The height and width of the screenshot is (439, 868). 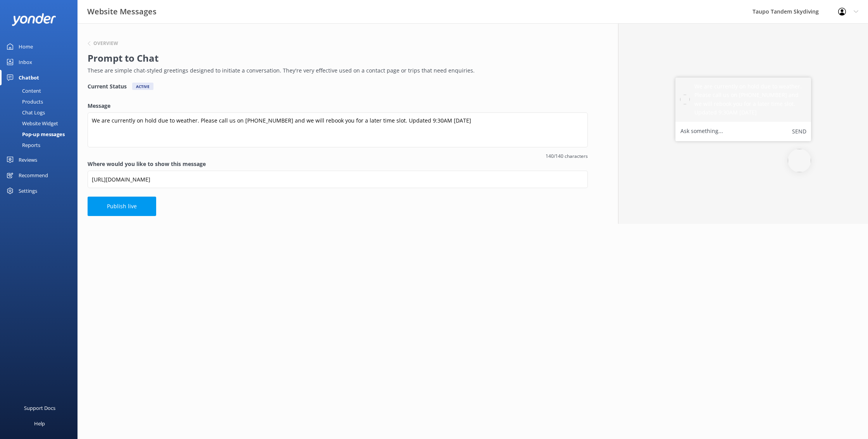 I want to click on div: Chatbot, so click(x=29, y=77).